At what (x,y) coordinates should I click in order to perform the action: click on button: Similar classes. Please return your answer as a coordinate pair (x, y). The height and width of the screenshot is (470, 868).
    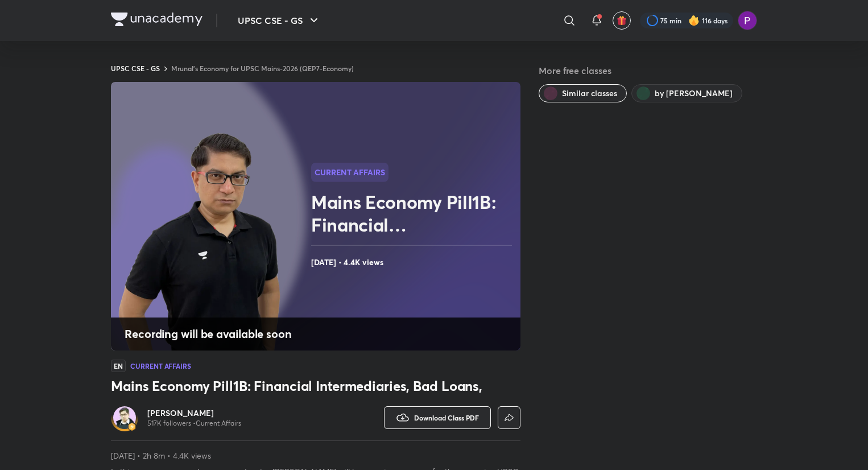
    Looking at the image, I should click on (582, 93).